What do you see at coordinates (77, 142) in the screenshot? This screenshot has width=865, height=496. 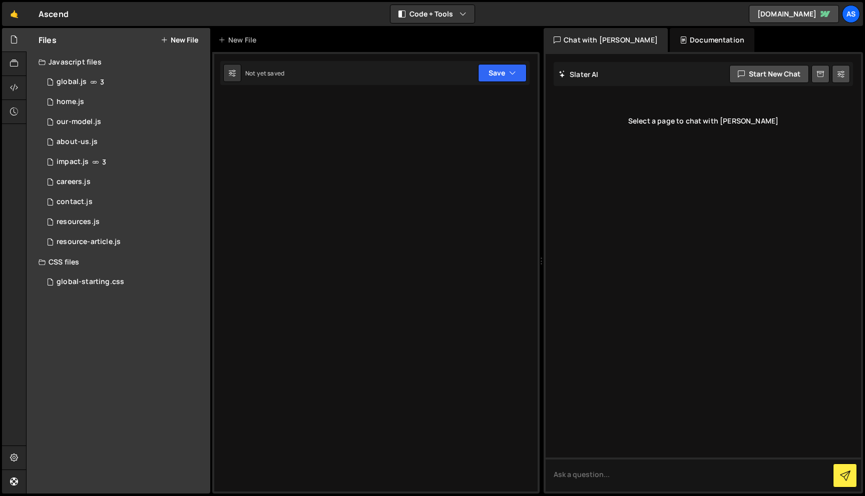 I see `div: about-us.js` at bounding box center [77, 142].